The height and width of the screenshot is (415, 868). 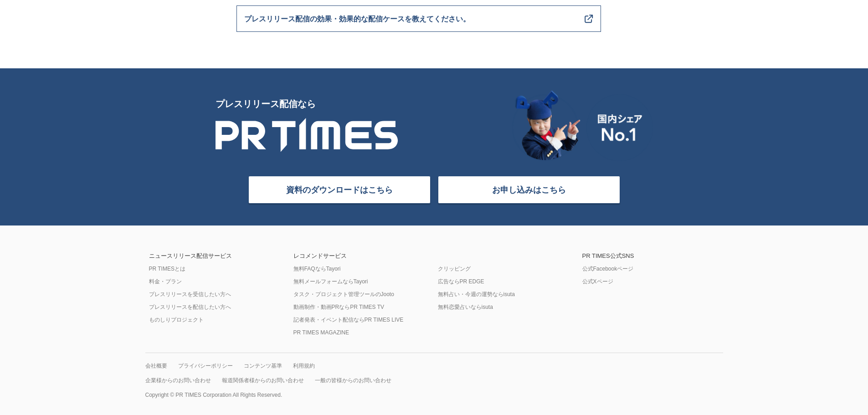 I want to click on a: 無料メールフォームならTayori, so click(x=331, y=282).